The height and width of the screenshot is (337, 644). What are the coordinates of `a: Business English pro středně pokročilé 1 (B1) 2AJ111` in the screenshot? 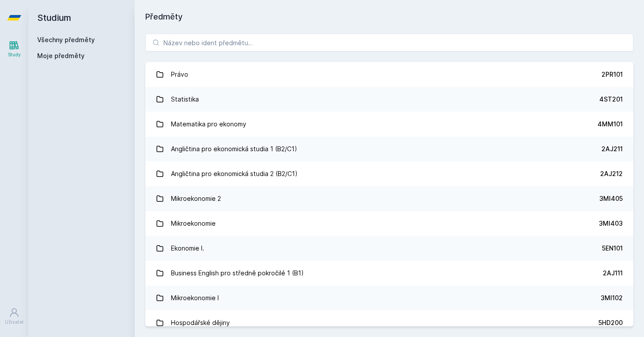 It's located at (389, 273).